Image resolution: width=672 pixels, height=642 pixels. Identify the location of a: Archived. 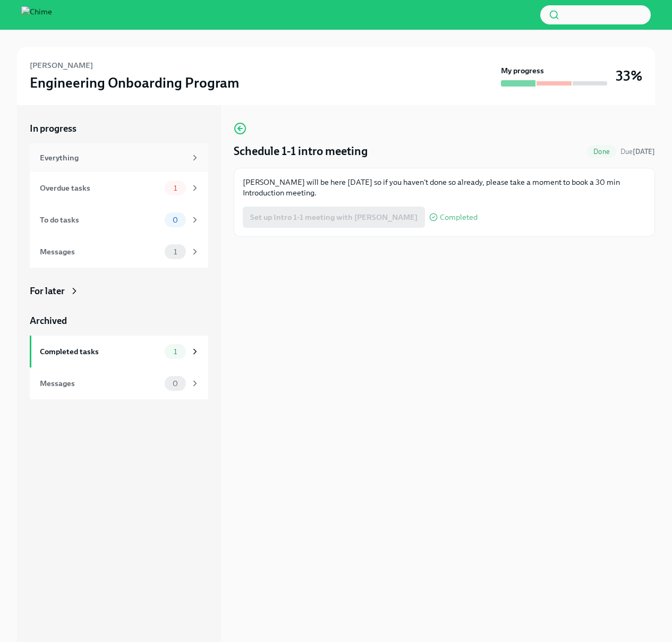
(119, 321).